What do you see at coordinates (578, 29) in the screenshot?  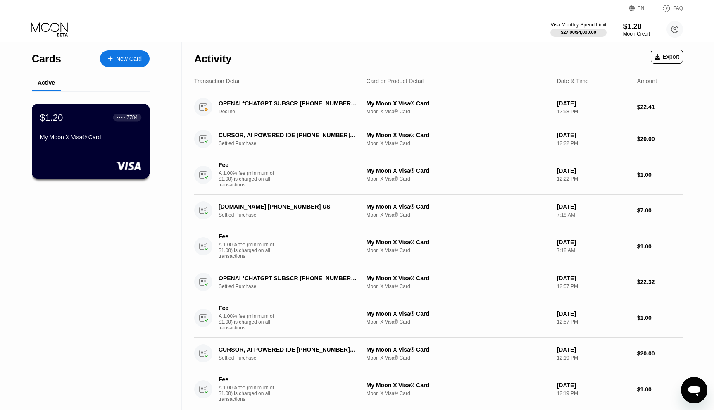 I see `div: Visa Monthly Spend Limit$27.00/$4,000.00` at bounding box center [578, 29].